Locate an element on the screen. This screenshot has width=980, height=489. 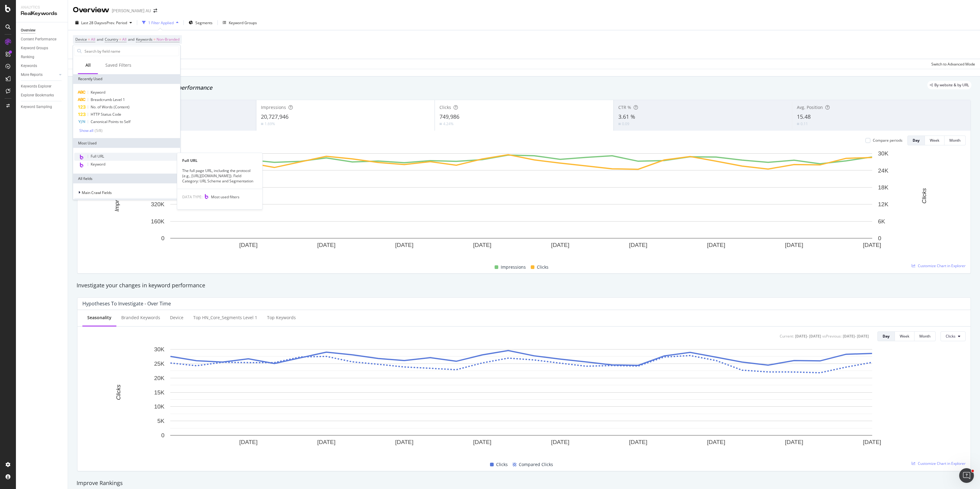
div: Improve Rankings is located at coordinates (524, 484).